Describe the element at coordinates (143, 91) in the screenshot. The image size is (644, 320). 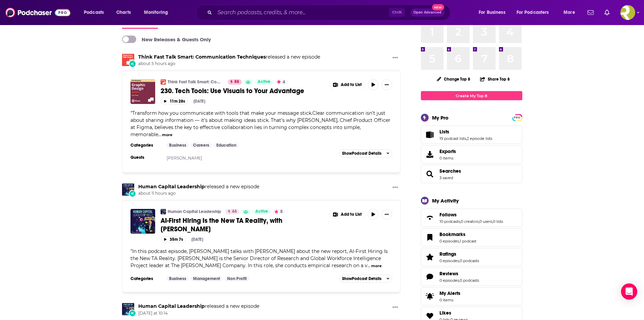
I see `a: 230. Tech Tools: Use Visuals to Your Advantage` at that location.